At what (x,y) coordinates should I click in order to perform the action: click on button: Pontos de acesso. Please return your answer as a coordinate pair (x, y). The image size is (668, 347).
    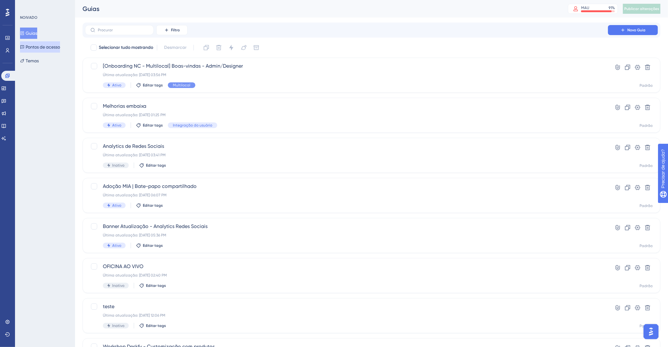
    Looking at the image, I should click on (40, 47).